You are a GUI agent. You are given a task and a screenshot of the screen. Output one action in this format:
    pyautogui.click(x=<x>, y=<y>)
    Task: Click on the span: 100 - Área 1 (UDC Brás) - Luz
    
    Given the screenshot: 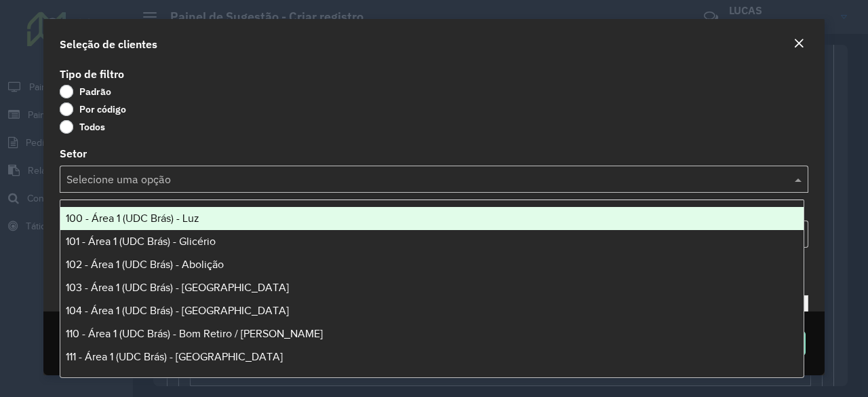 What is the action you would take?
    pyautogui.click(x=132, y=218)
    